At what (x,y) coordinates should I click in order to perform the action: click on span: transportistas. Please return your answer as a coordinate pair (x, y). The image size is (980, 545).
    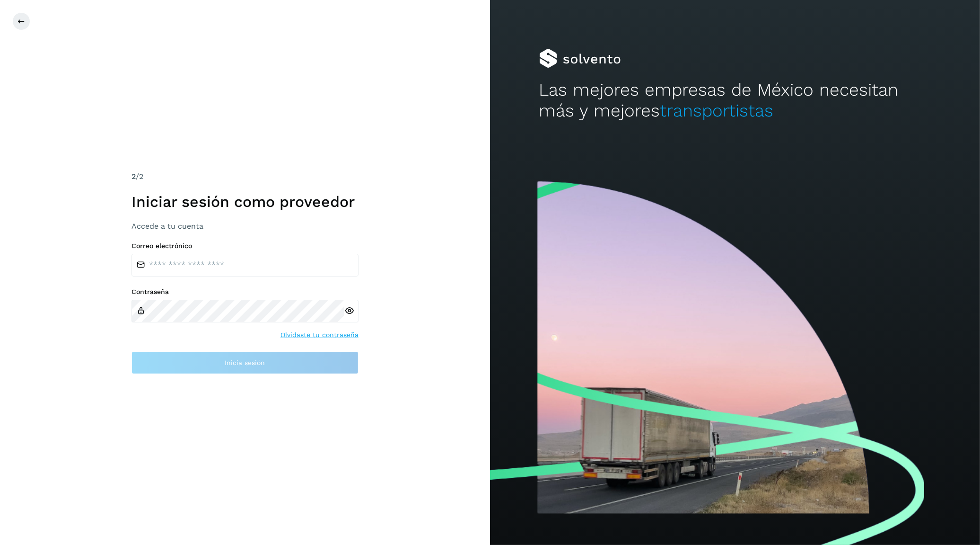
    Looking at the image, I should click on (717, 110).